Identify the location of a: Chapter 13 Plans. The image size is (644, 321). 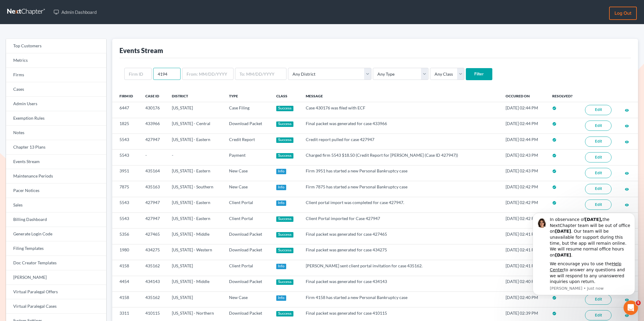
(56, 147).